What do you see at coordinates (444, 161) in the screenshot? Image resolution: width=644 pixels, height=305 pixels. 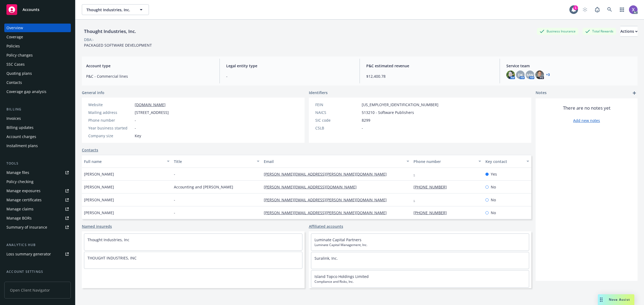 I see `div: Phone number` at bounding box center [444, 161].